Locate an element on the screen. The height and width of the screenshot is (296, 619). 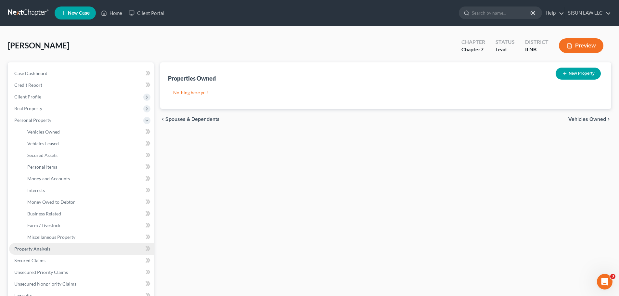
a: Credit Report is located at coordinates (81, 85).